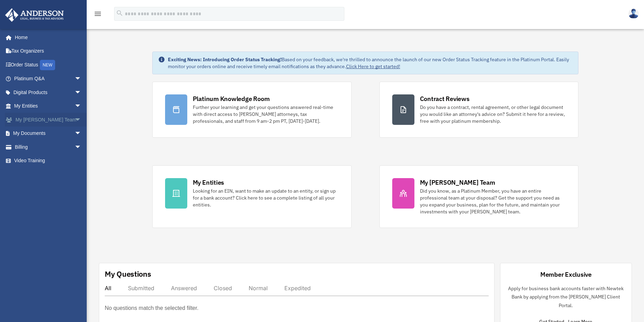 This screenshot has height=322, width=644. I want to click on a: Platinum Q&Aarrow_drop_down, so click(48, 79).